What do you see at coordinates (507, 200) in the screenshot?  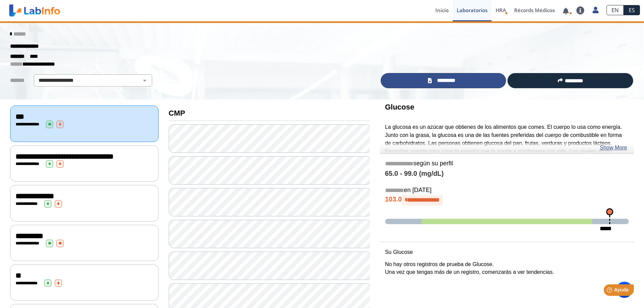 I see `h4: 103.0` at bounding box center [507, 200].